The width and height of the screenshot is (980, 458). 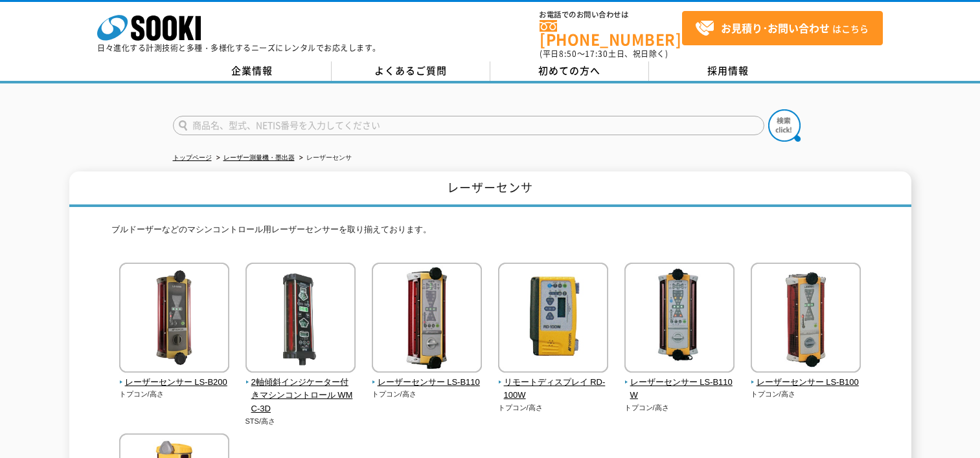 I want to click on a: レーザー測量機・墨出器, so click(x=259, y=157).